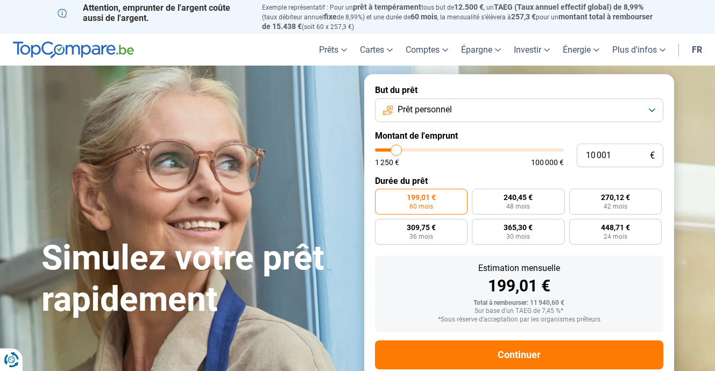  I want to click on button: Continuer, so click(519, 355).